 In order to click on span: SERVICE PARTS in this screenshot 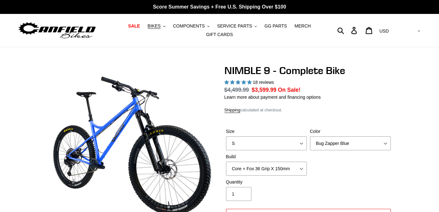, I will do `click(234, 26)`.